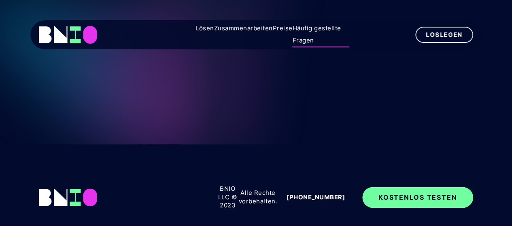 Image resolution: width=512 pixels, height=226 pixels. Describe the element at coordinates (444, 35) in the screenshot. I see `font: loslegen` at that location.